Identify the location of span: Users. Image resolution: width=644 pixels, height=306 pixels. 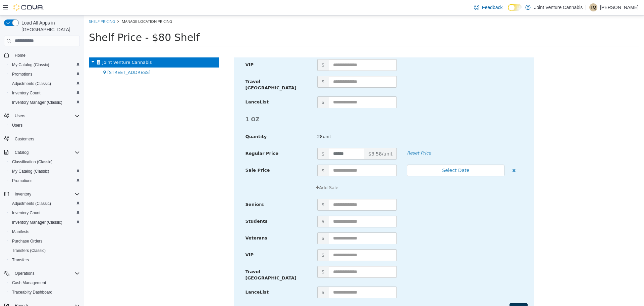
(20, 116).